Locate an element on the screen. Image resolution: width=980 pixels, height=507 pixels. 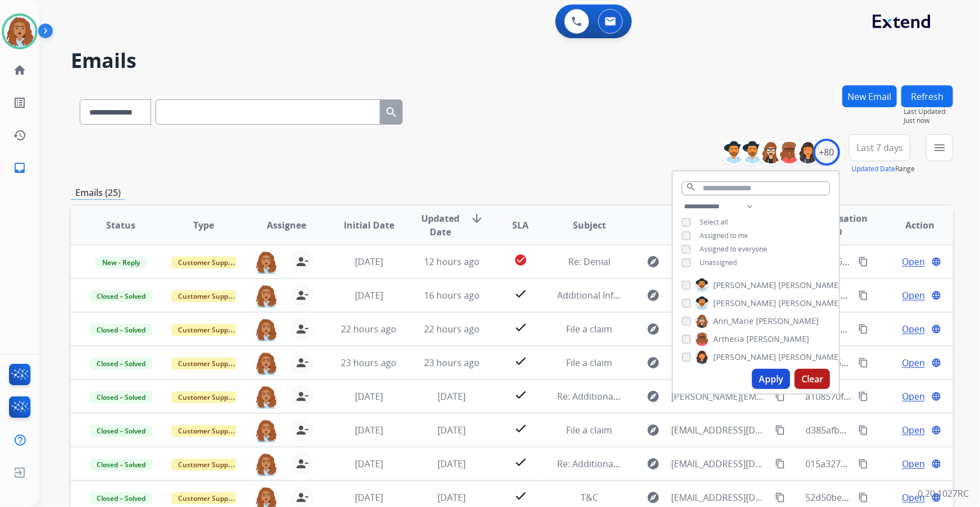
span: Re: Additional Information is located at coordinates (613, 396).